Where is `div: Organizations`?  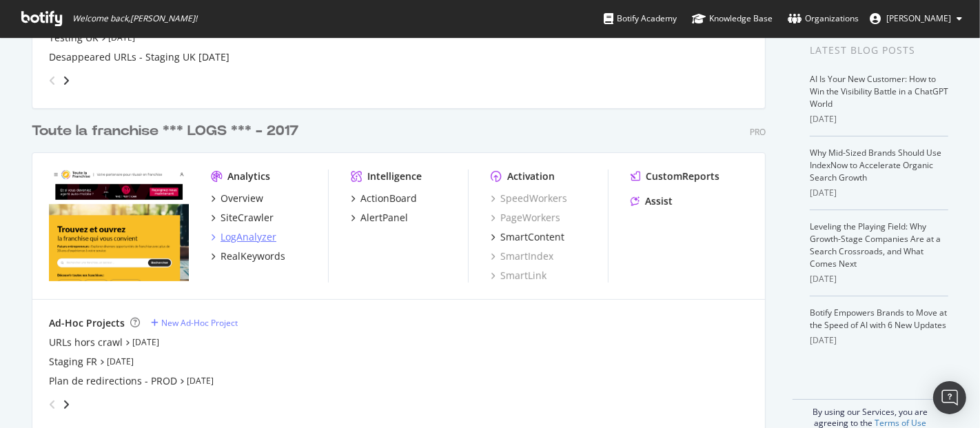
div: Organizations is located at coordinates (823, 19).